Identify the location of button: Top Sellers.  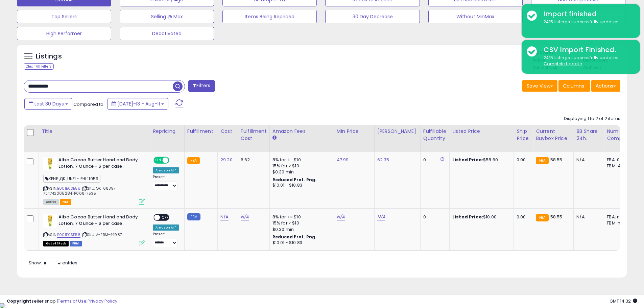
(64, 16).